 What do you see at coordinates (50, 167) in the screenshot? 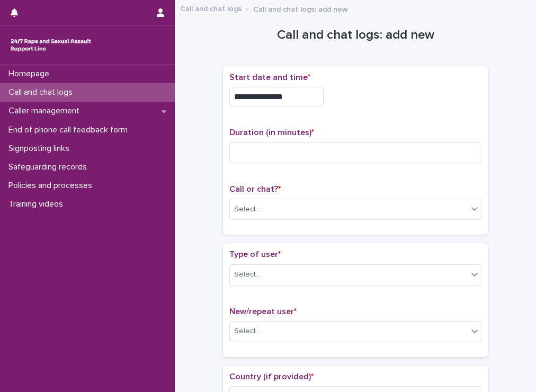
I see `p: Safeguarding records` at bounding box center [50, 167].